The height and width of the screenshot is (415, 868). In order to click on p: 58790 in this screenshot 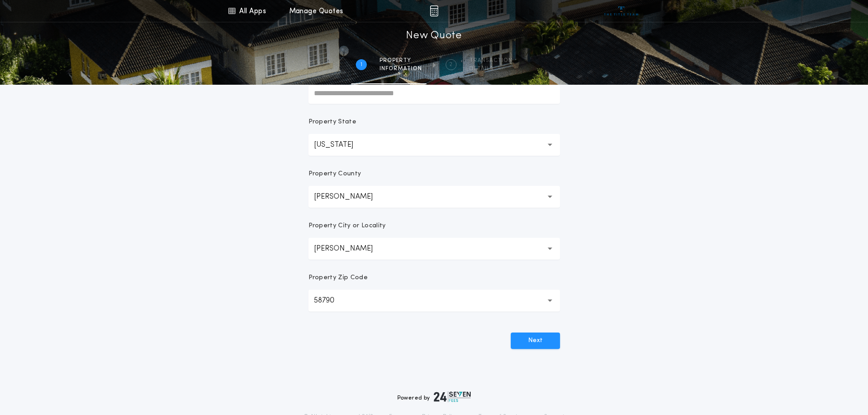, I will do `click(331, 300)`.